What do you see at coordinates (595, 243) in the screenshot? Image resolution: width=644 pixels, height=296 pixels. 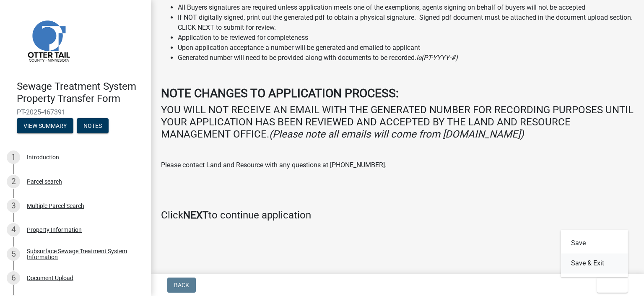 I see `button: Save` at bounding box center [595, 243].